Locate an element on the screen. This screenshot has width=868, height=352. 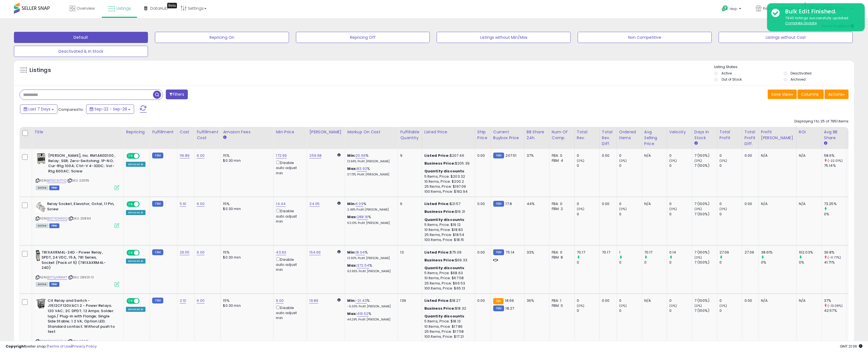
div: 15% is located at coordinates (246, 301).